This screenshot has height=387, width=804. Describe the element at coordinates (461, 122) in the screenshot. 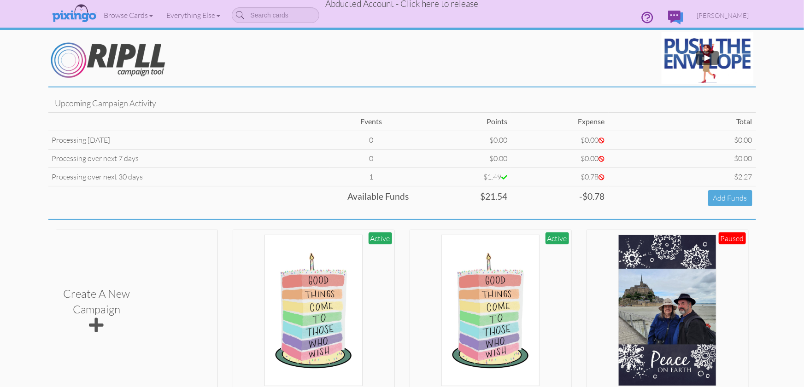

I see `td: Points` at that location.